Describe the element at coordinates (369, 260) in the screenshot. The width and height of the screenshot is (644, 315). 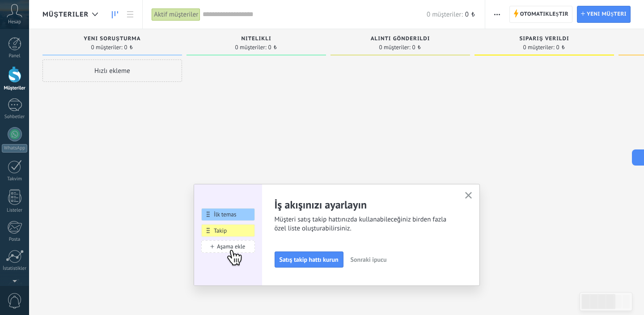
I see `span: Sonraki ipucu` at that location.